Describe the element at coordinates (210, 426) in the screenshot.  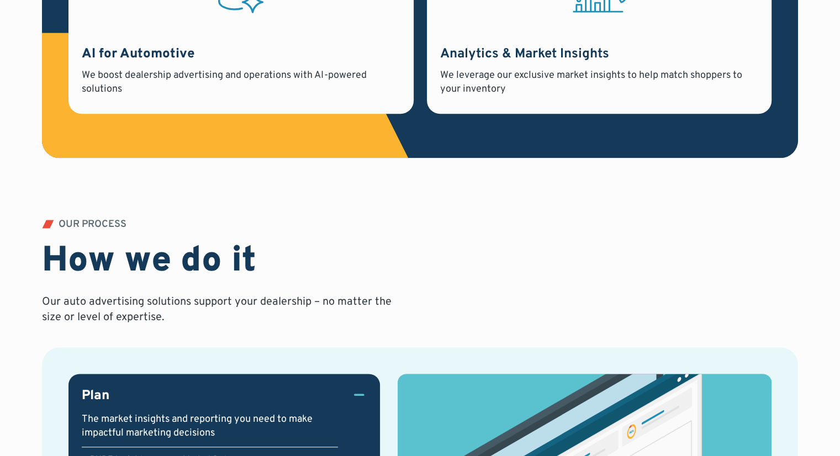
I see `div: The market insights and reporting you need to make impactful marketing decisions` at that location.